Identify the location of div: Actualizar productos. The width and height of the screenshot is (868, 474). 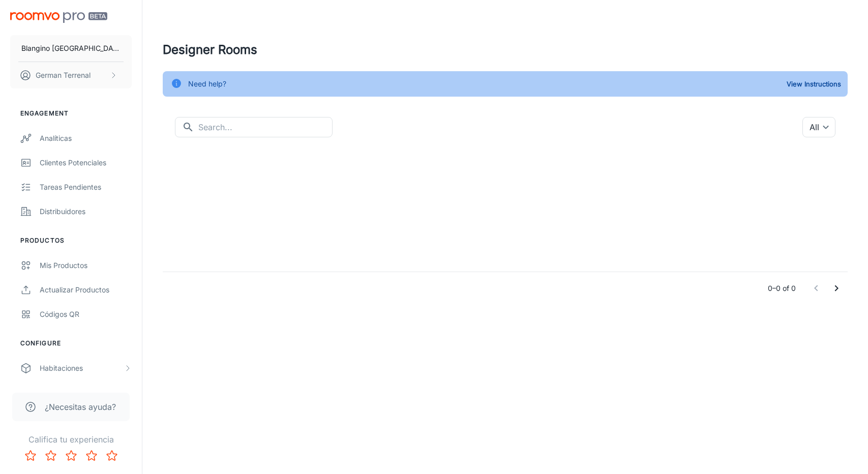
(85, 290).